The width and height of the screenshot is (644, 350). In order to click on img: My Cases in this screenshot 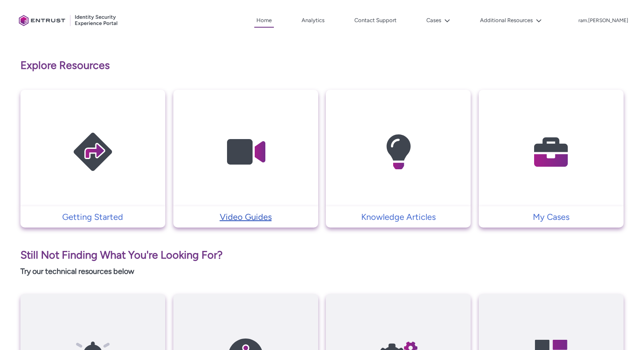, I will do `click(552, 152)`.